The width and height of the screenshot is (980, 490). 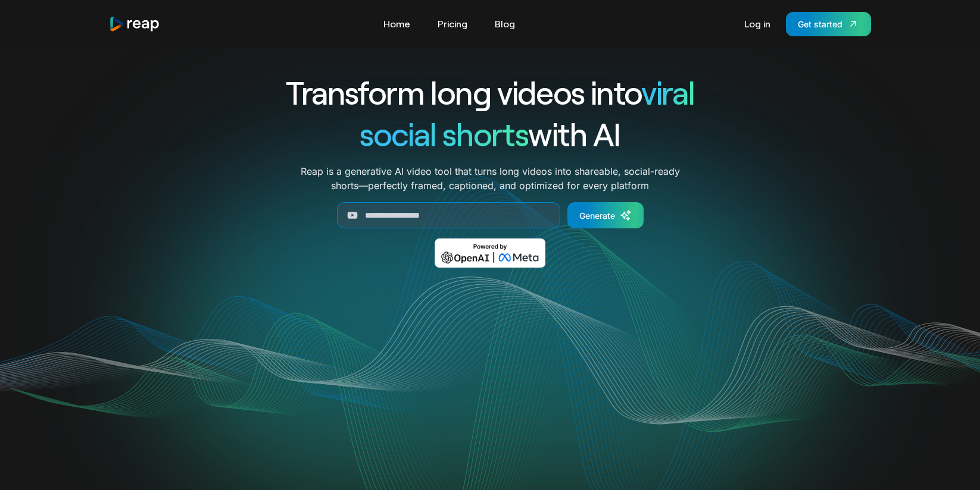 I want to click on a: Blog, so click(x=505, y=24).